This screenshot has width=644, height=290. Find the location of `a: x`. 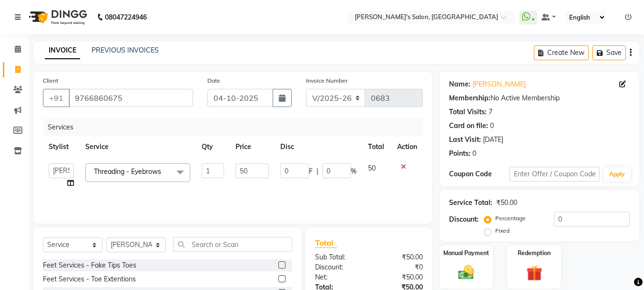

a: x is located at coordinates (163, 171).